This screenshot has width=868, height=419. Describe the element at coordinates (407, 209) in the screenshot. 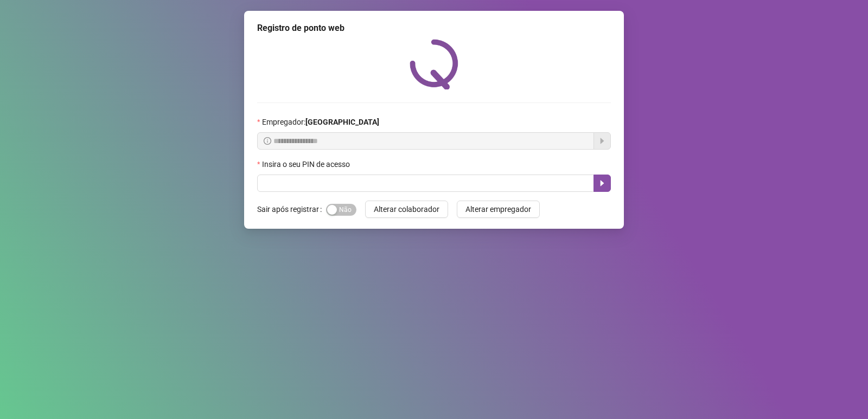

I see `button: Alterar colaborador` at that location.